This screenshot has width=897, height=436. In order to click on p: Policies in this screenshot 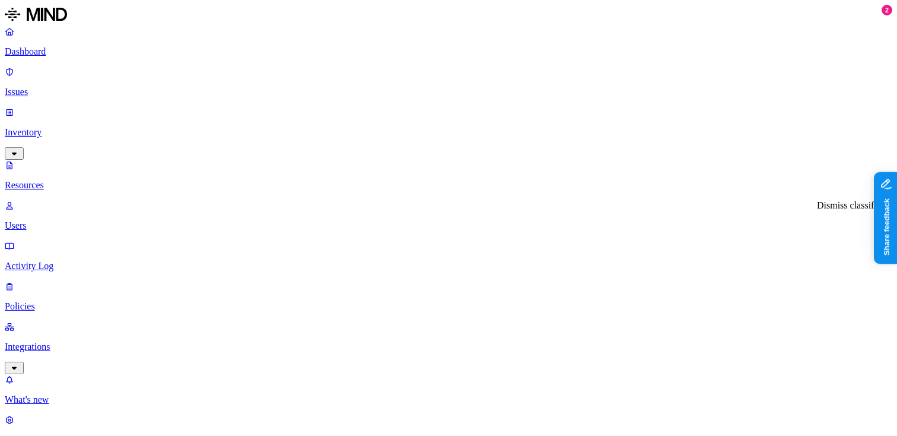, I will do `click(449, 306)`.